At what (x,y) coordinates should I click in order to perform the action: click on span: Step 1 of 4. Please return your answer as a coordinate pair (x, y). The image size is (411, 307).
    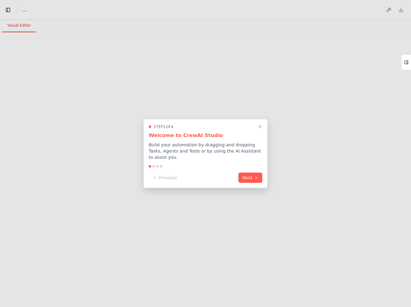
    Looking at the image, I should click on (163, 127).